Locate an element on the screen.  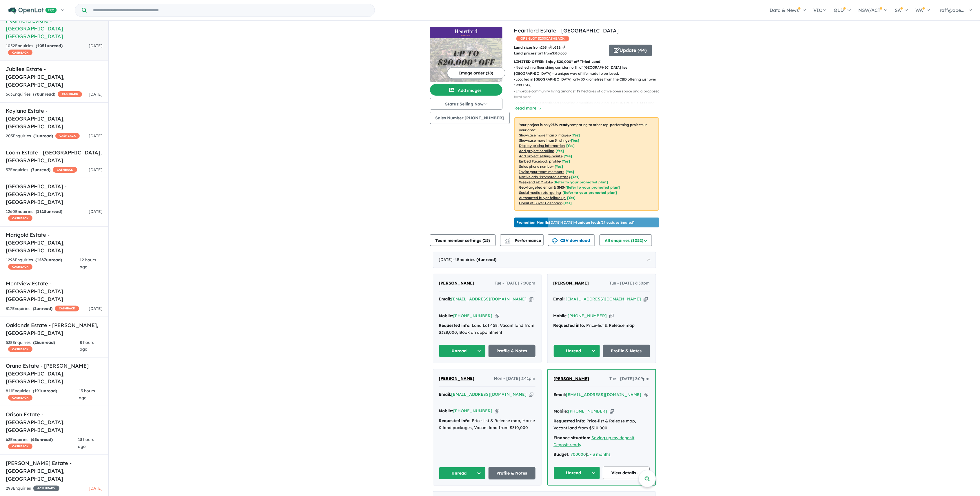
p: from is located at coordinates (560, 48).